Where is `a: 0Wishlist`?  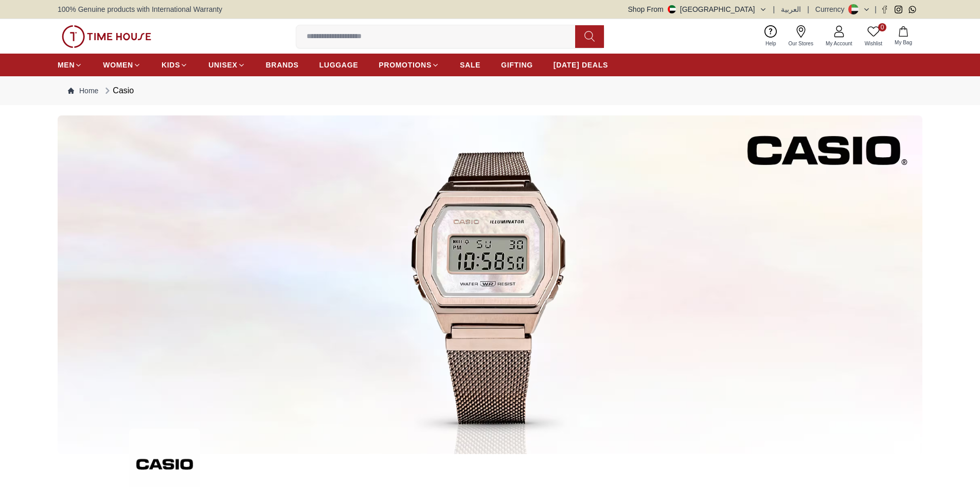 a: 0Wishlist is located at coordinates (874, 36).